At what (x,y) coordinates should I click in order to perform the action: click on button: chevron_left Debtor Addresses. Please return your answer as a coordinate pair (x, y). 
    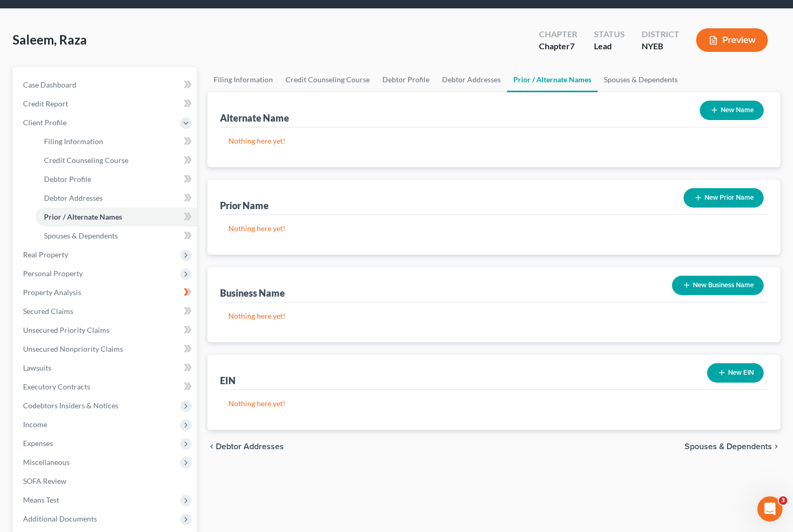
    Looking at the image, I should click on (246, 446).